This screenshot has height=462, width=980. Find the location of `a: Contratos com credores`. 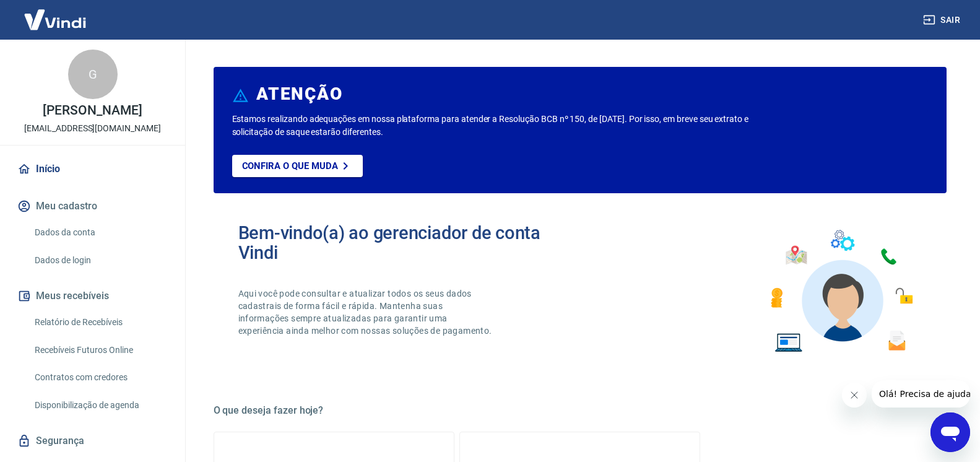

a: Contratos com credores is located at coordinates (100, 377).